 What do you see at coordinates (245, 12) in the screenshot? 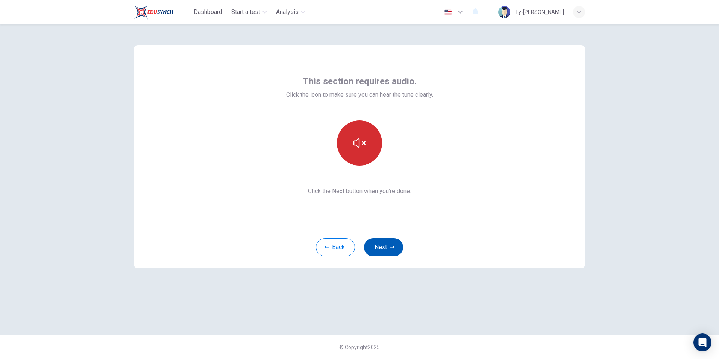
I see `span: Start a test` at bounding box center [245, 12].